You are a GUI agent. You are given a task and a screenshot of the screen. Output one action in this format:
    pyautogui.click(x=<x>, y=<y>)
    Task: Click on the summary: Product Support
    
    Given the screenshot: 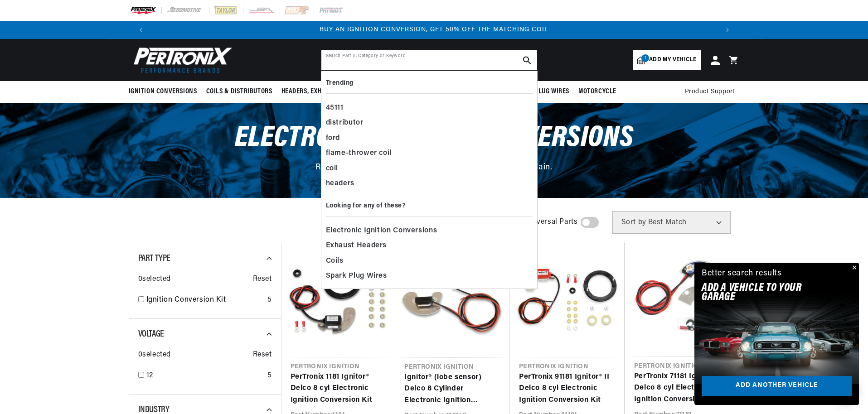 What is the action you would take?
    pyautogui.click(x=712, y=92)
    